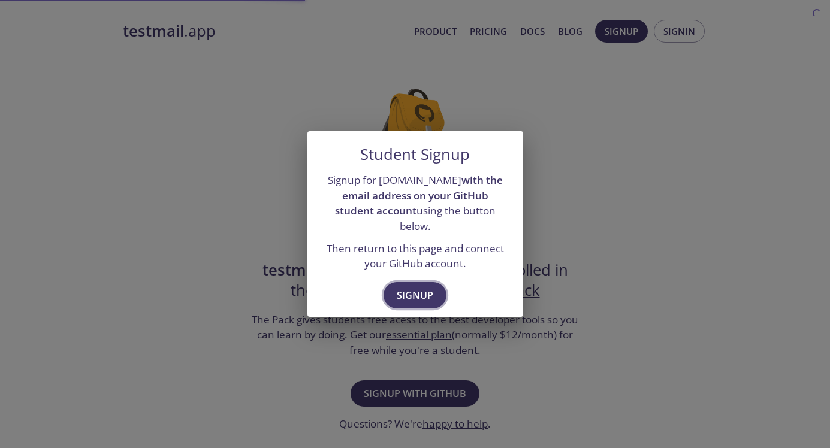 Image resolution: width=830 pixels, height=448 pixels. Describe the element at coordinates (419, 195) in the screenshot. I see `strong: with the email address on your GitHub student account` at that location.